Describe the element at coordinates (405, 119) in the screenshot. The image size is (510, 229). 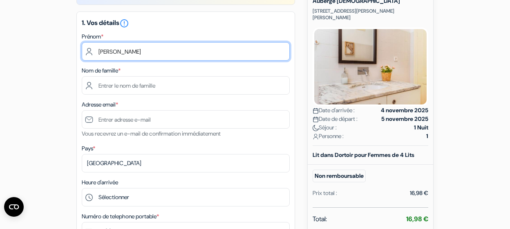
I see `strong: 5 novembre 2025` at that location.